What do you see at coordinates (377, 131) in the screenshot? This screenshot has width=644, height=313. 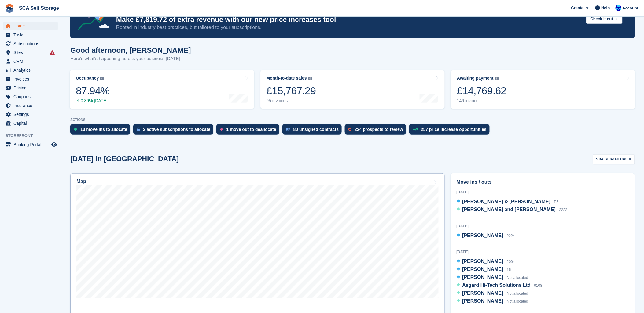 I see `a: 224 prospects to review` at bounding box center [377, 131].